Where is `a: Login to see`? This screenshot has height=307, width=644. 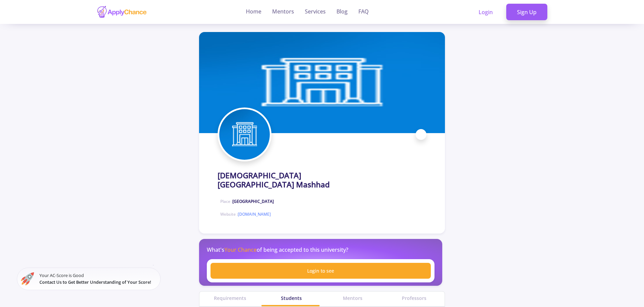
a: Login to see is located at coordinates (321, 271).